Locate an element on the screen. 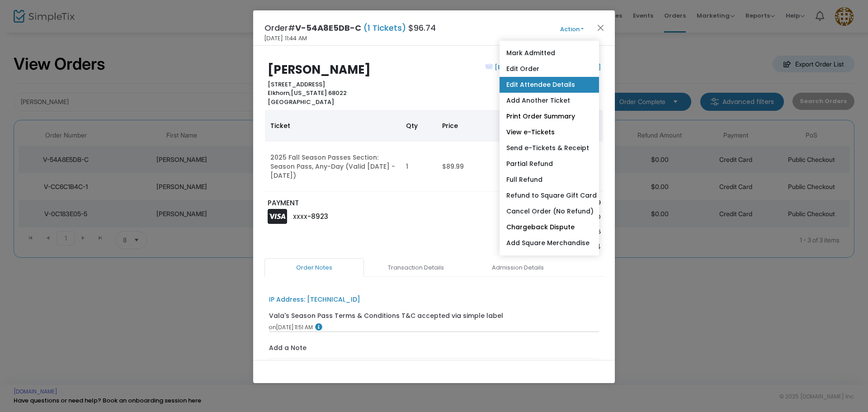 This screenshot has height=412, width=868. p: Order Total is located at coordinates (519, 247).